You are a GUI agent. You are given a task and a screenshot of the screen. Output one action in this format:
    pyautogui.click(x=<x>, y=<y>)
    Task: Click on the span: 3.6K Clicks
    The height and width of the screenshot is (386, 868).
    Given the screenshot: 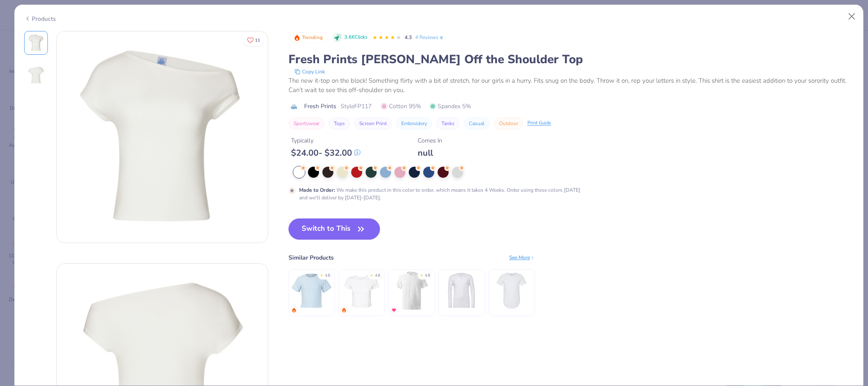 What is the action you would take?
    pyautogui.click(x=356, y=37)
    